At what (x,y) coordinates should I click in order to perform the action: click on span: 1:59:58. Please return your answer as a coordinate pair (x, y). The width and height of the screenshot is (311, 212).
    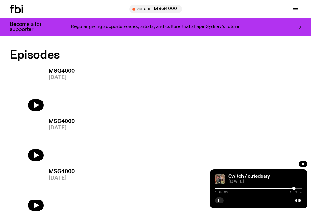
    Looking at the image, I should click on (296, 192).